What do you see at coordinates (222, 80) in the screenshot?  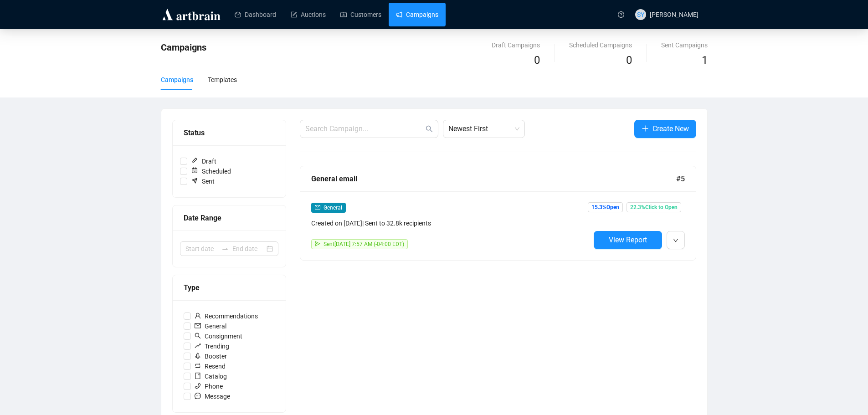 I see `div: Templates` at bounding box center [222, 80].